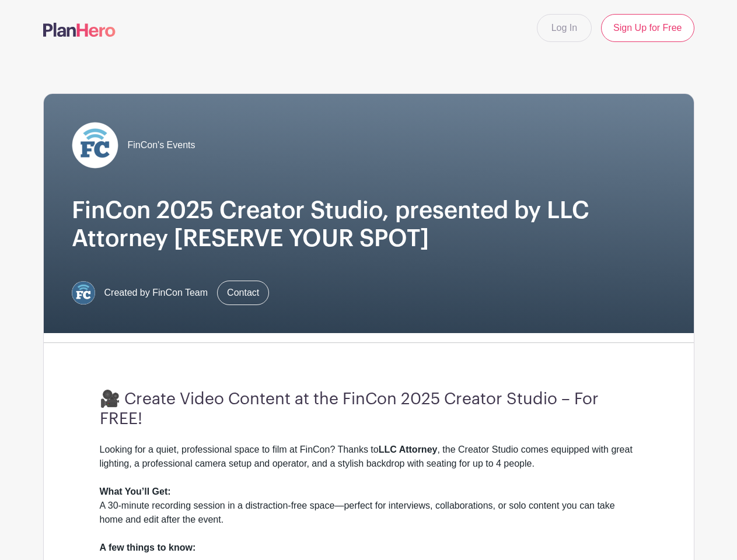 The height and width of the screenshot is (560, 737). I want to click on a: Contact, so click(242, 293).